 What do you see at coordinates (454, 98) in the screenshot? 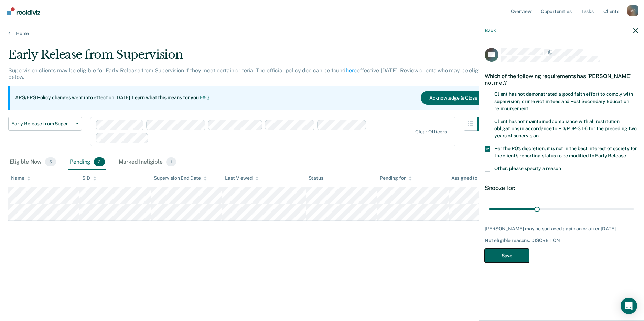
I see `button: Acknowledge & Close` at bounding box center [454, 98].